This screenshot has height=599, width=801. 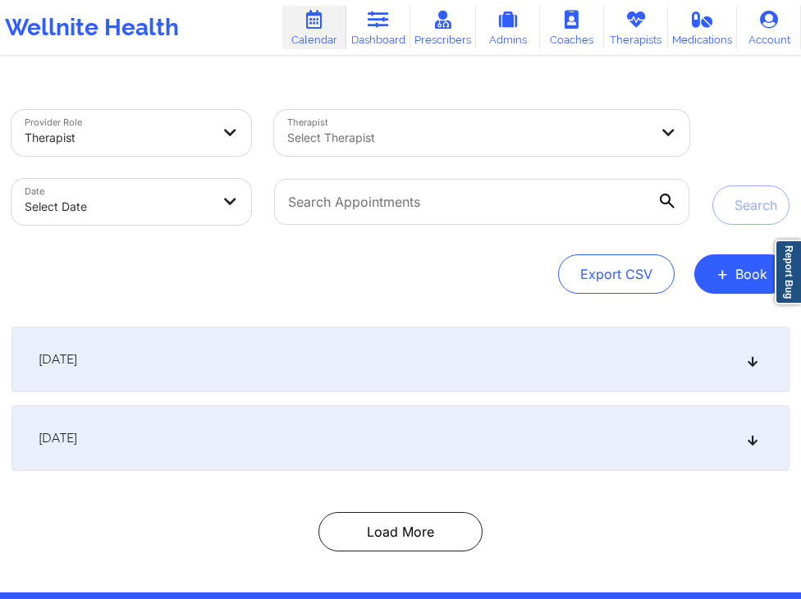 I want to click on div: Therapist, so click(x=117, y=138).